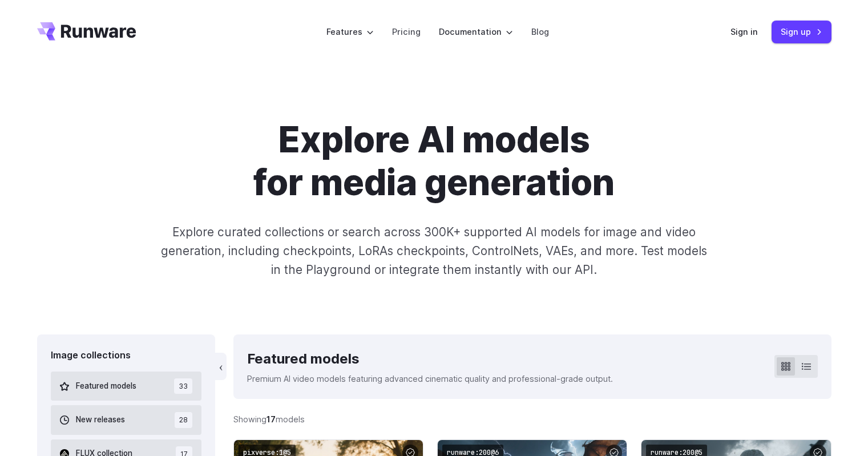 This screenshot has width=868, height=456. What do you see at coordinates (430, 359) in the screenshot?
I see `div: Featured models` at bounding box center [430, 359].